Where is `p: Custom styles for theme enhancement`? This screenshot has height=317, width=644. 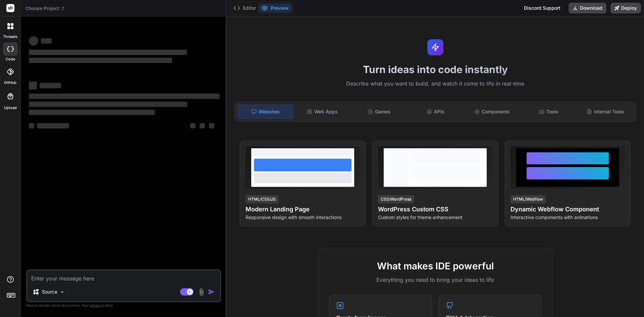
p: Custom styles for theme enhancement is located at coordinates (435, 218).